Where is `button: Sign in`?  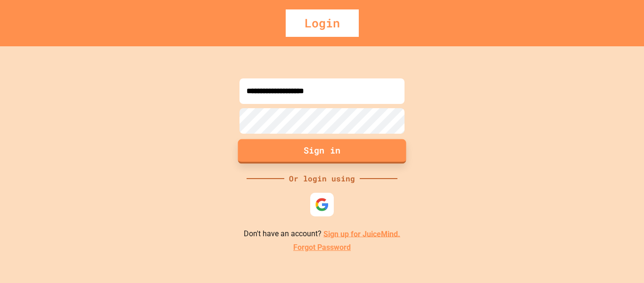
button: Sign in is located at coordinates (322, 151).